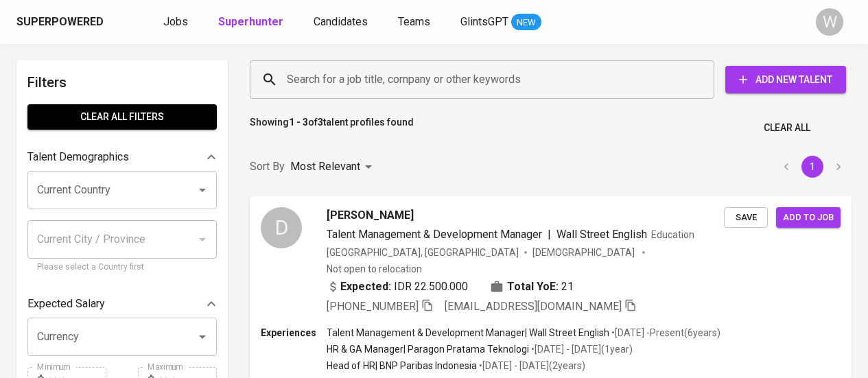 The height and width of the screenshot is (378, 868). What do you see at coordinates (468, 332) in the screenshot?
I see `p: Talent Management & Development Manager | Wall Street English` at bounding box center [468, 332].